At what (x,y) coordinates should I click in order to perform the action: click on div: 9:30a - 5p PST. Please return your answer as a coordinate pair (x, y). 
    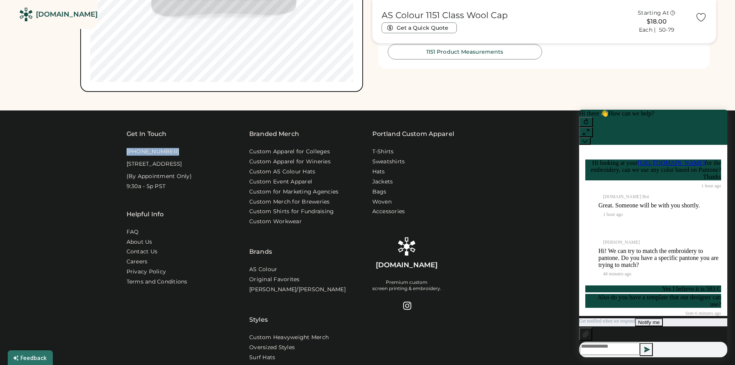
    Looking at the image, I should click on (146, 186).